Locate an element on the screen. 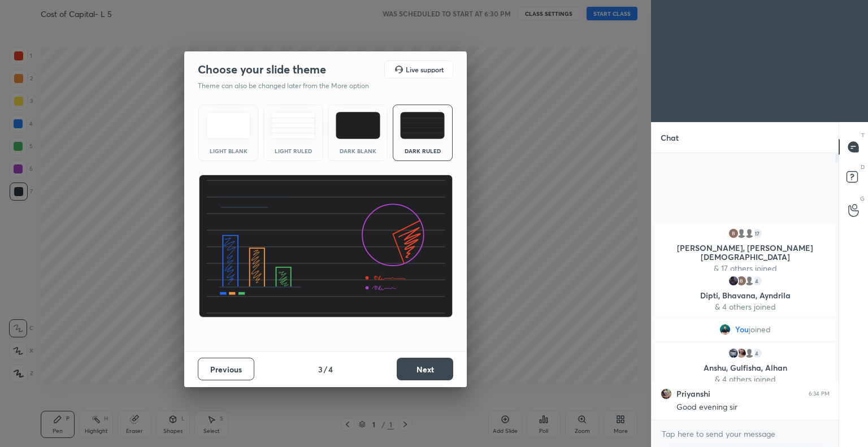 This screenshot has height=447, width=868. p: Dipti, Bhavana, Ayndrila is located at coordinates (745, 295).